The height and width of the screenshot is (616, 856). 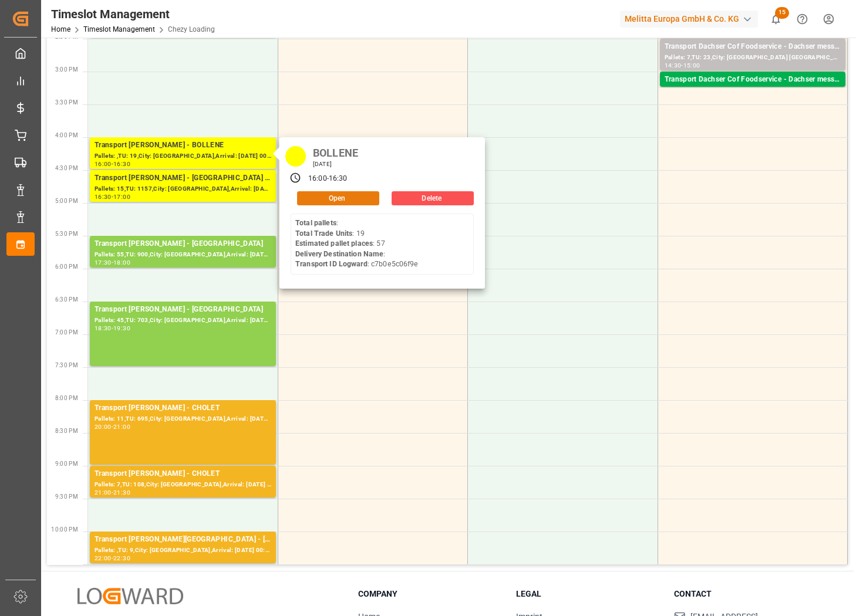 What do you see at coordinates (692, 65) in the screenshot?
I see `div: 15:00` at bounding box center [692, 65].